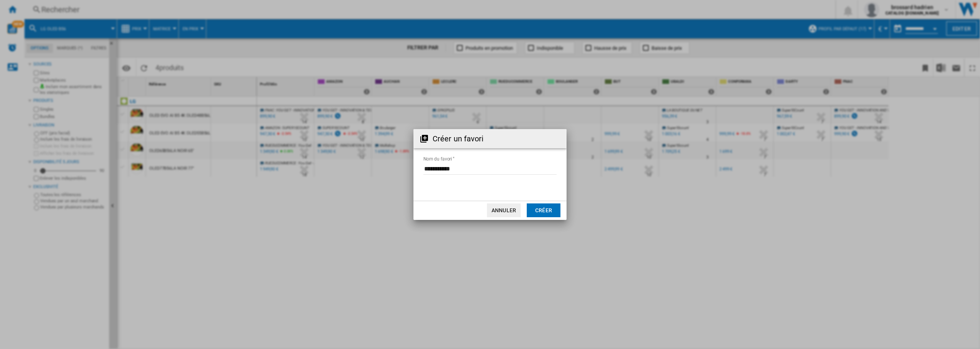 This screenshot has height=349, width=980. Describe the element at coordinates (544, 210) in the screenshot. I see `button: Créer` at that location.